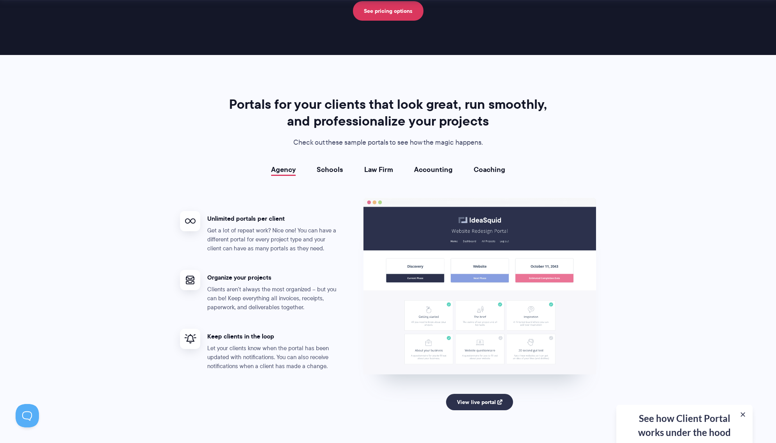 The image size is (776, 443). Describe the element at coordinates (433, 169) in the screenshot. I see `a: Accounting` at that location.